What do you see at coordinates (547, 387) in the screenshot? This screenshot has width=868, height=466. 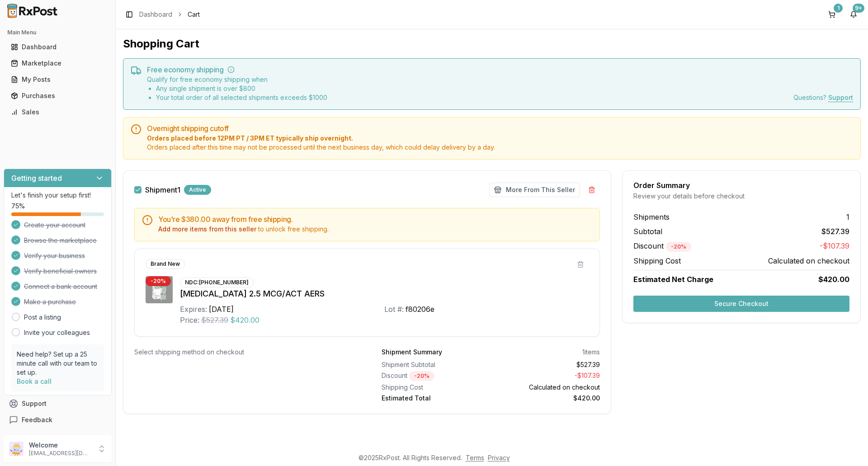 I see `div: Calculated on checkout` at bounding box center [547, 387].